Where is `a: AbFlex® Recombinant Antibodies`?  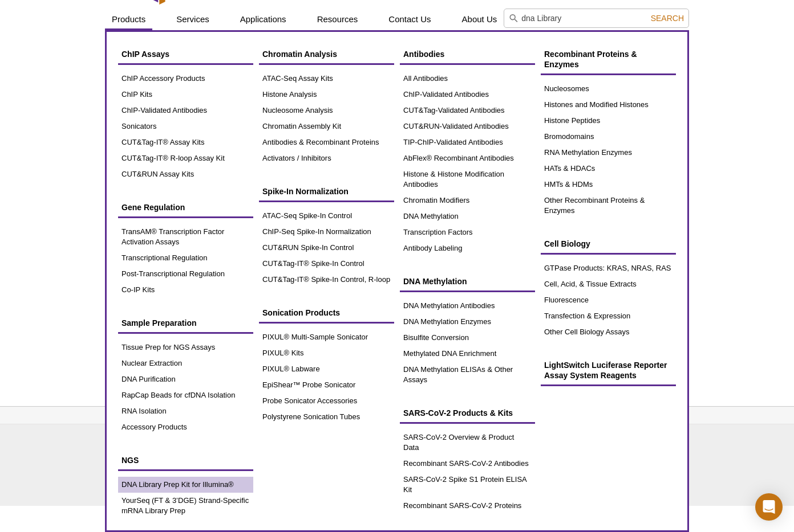 a: AbFlex® Recombinant Antibodies is located at coordinates (467, 158).